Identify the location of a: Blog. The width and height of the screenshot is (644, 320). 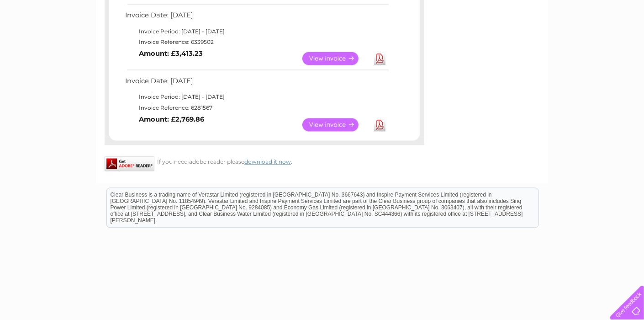
(571, 42).